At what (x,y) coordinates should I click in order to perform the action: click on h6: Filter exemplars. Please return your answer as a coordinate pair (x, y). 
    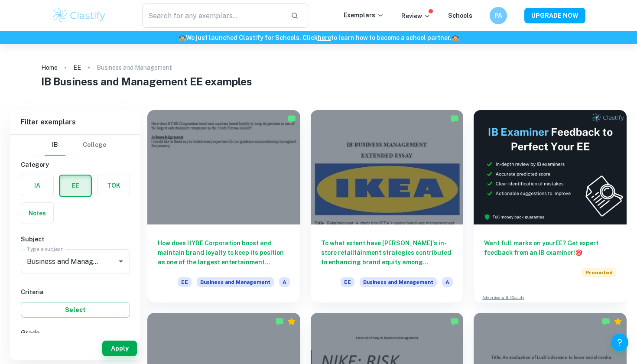
    Looking at the image, I should click on (76, 122).